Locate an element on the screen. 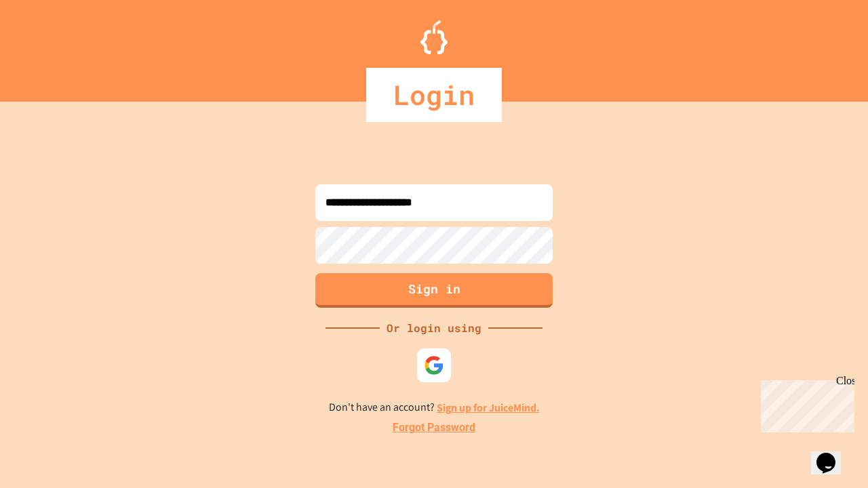 The width and height of the screenshot is (868, 488). button: Sign in is located at coordinates (434, 290).